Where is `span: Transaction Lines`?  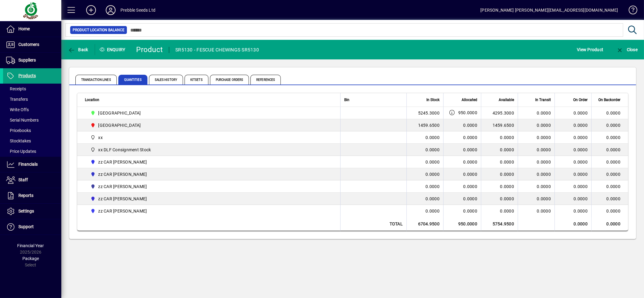
span: Transaction Lines is located at coordinates (96, 80).